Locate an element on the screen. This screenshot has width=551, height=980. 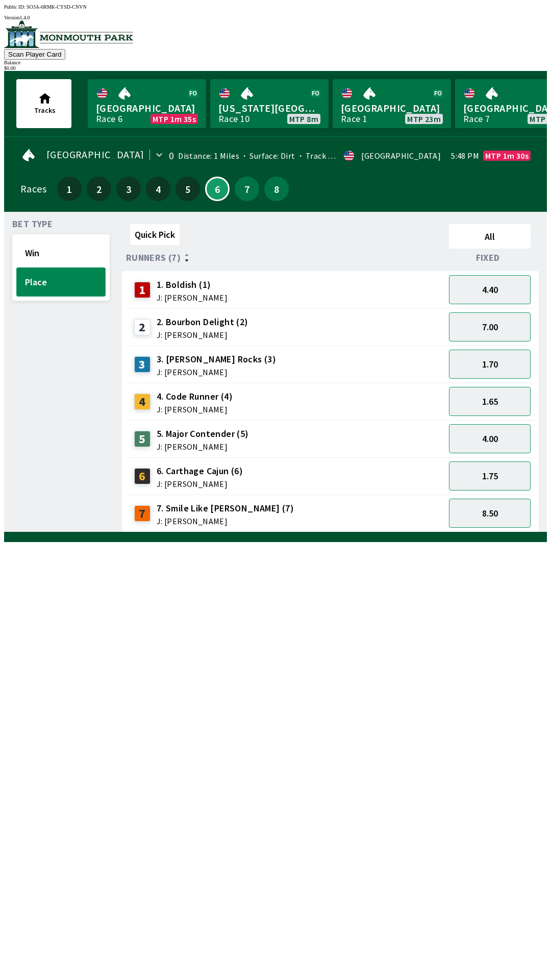
span: 5:48 PM is located at coordinates (465, 156).